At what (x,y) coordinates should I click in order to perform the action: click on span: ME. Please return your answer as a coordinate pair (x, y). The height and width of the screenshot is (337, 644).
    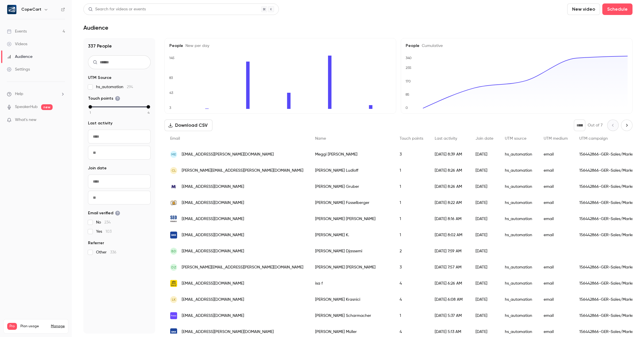
    Looking at the image, I should click on (173, 154).